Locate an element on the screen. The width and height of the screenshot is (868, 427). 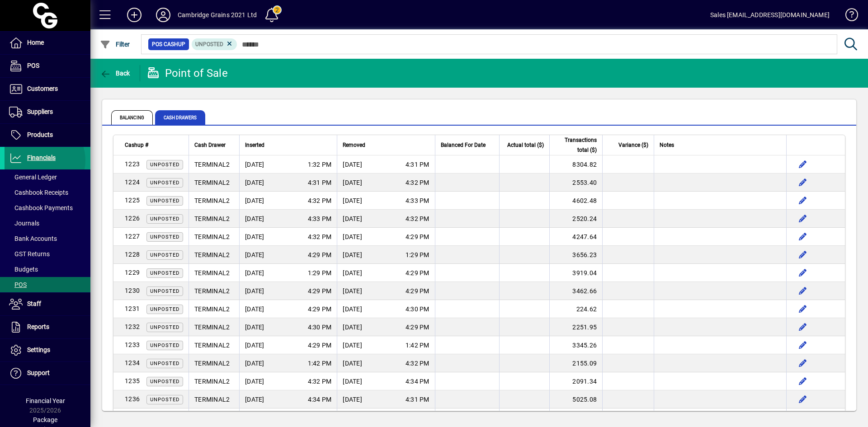
span: POS Cashup is located at coordinates (168, 44).